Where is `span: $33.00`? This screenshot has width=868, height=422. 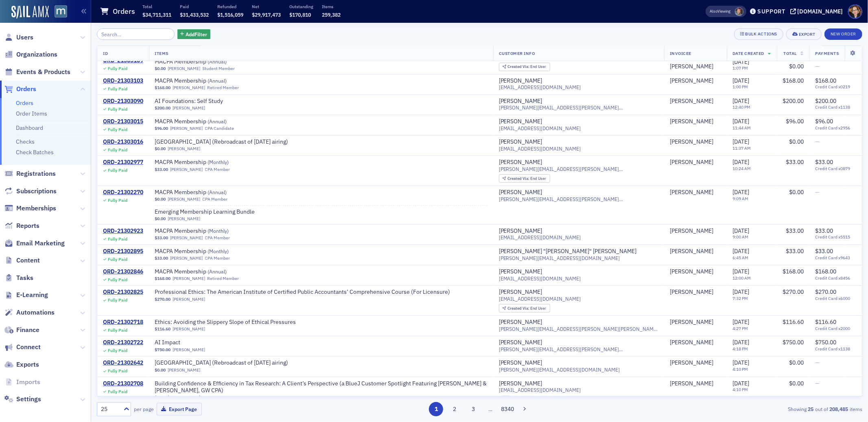 span: $33.00 is located at coordinates (825, 162).